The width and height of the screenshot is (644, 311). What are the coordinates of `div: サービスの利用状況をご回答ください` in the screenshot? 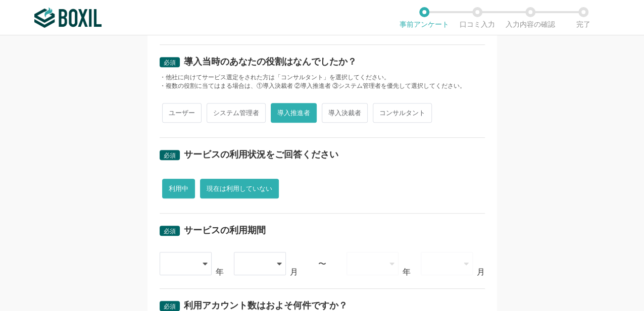 It's located at (261, 154).